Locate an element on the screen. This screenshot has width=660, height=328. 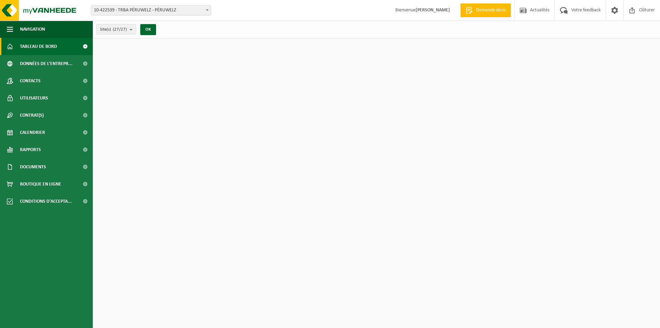
count: (27/27) is located at coordinates (120, 29).